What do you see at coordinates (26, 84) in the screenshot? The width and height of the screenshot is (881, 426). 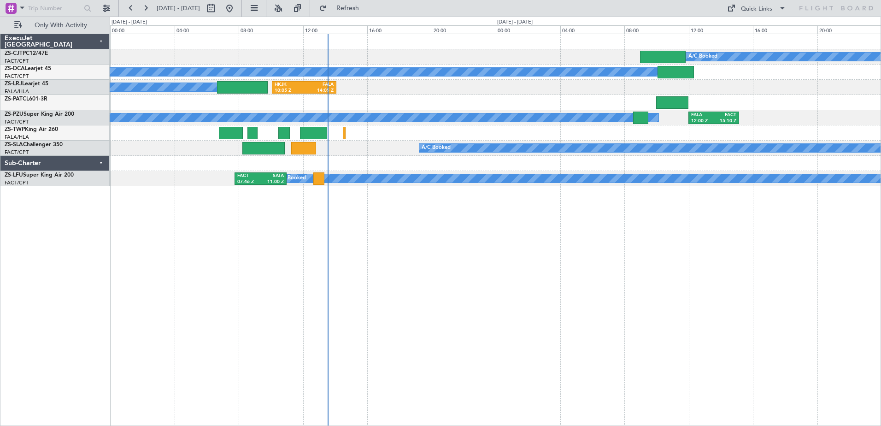 I see `a: ZS-LRJLearjet 45` at bounding box center [26, 84].